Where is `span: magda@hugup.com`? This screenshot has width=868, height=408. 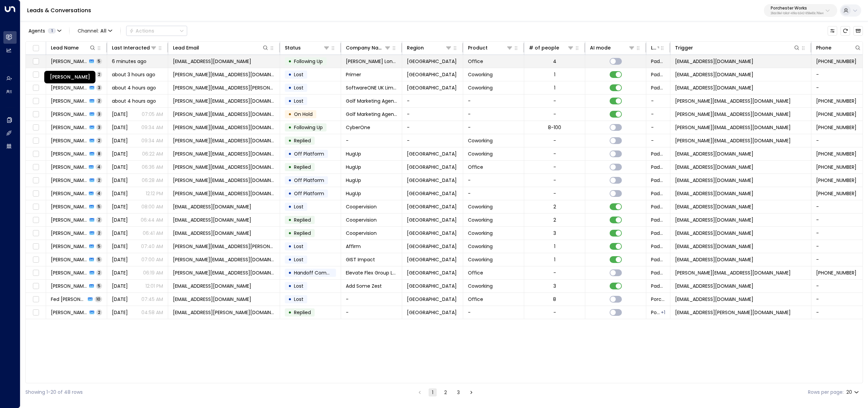 span: magda@hugup.com is located at coordinates (224, 167).